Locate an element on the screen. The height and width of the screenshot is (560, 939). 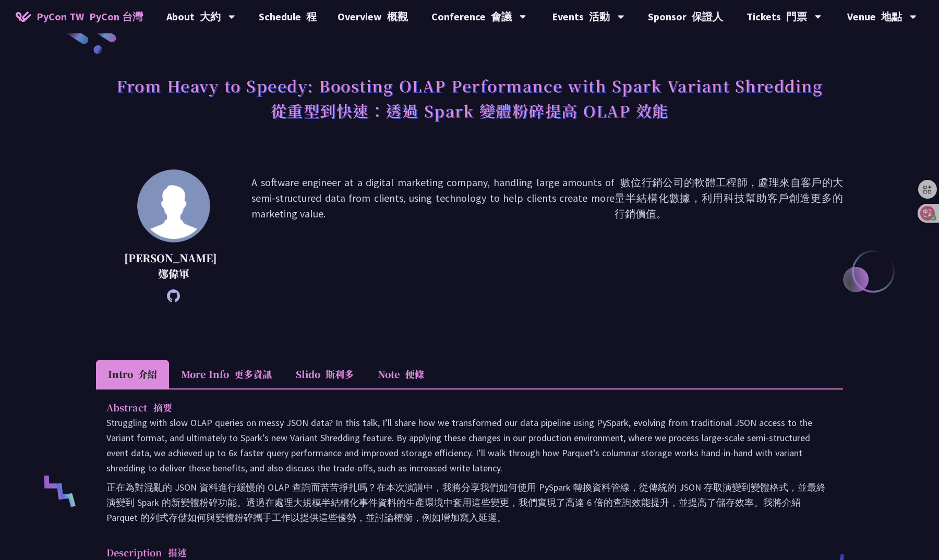
span: PyCon TW is located at coordinates (89, 17).